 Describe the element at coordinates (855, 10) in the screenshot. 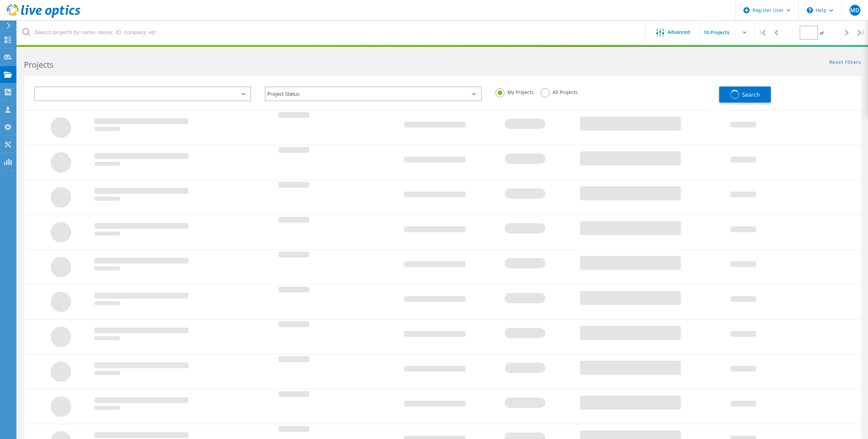

I see `span: MD` at that location.